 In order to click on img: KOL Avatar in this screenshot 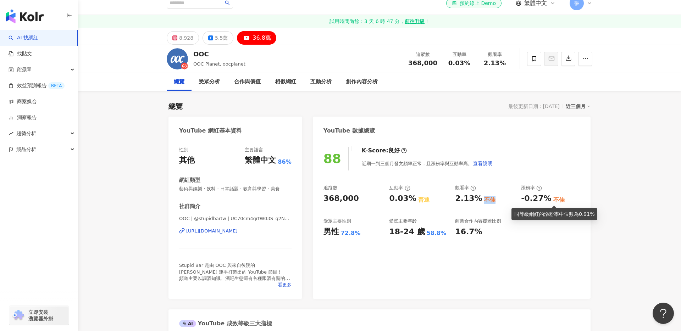, I will do `click(177, 59)`.